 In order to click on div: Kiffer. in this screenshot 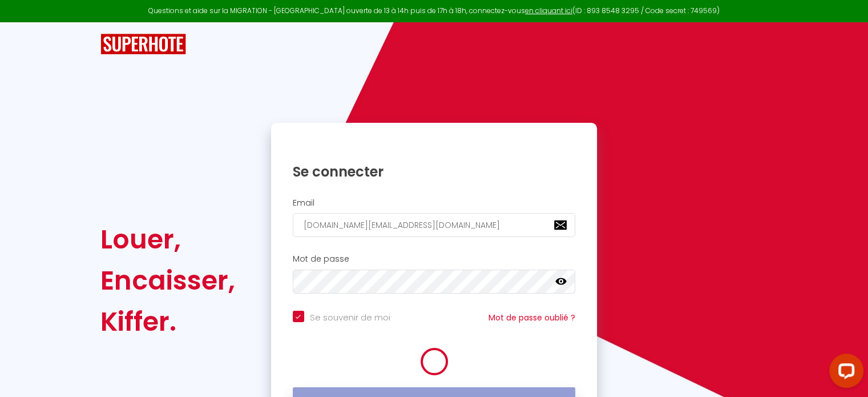, I will do `click(168, 321)`.